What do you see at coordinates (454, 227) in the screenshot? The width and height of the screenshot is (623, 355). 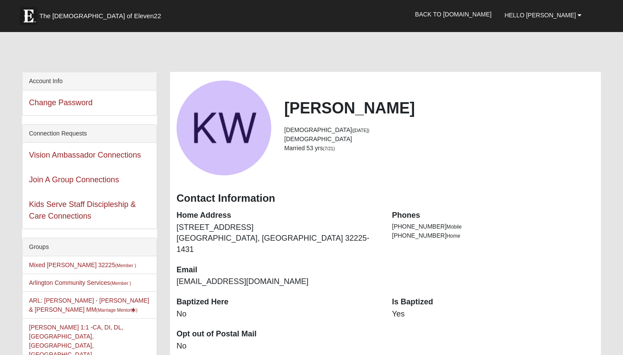 I see `span: Mobile` at bounding box center [454, 227].